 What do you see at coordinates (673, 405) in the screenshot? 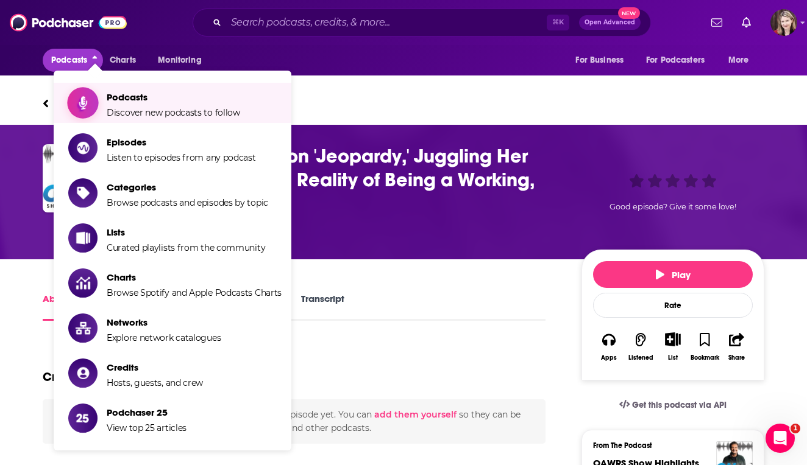
I see `a: Get this podcast via API` at bounding box center [673, 405].